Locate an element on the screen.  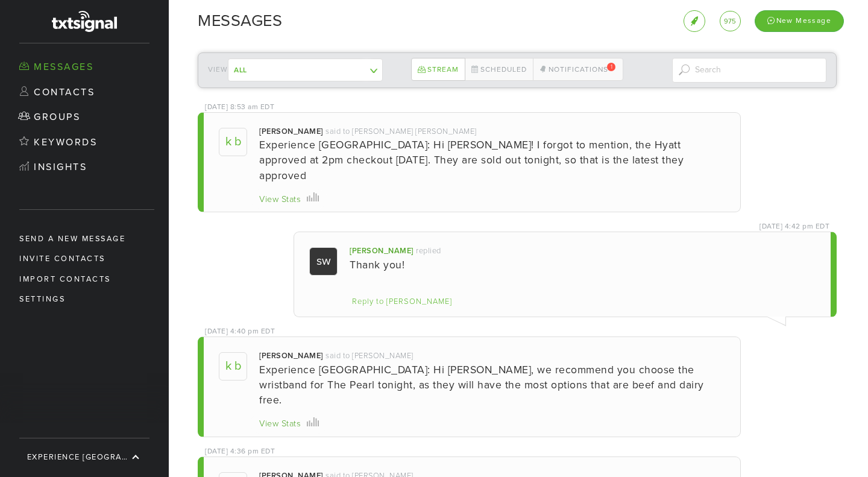
a: Stream is located at coordinates (437, 69).